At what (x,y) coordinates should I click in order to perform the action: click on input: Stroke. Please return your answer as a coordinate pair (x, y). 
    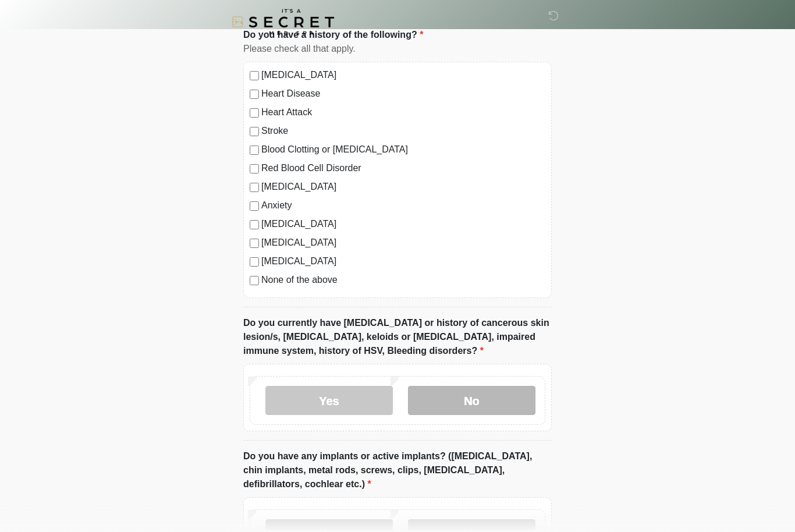
    Looking at the image, I should click on (254, 132).